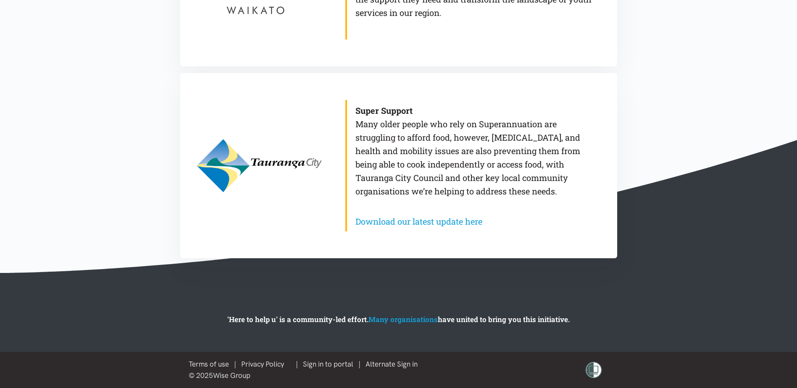 The width and height of the screenshot is (797, 388). What do you see at coordinates (473, 151) in the screenshot?
I see `p: Many older people who rely on Superannuation are struggling to afford food, however, [MEDICAL_DAT...` at bounding box center [473, 151].